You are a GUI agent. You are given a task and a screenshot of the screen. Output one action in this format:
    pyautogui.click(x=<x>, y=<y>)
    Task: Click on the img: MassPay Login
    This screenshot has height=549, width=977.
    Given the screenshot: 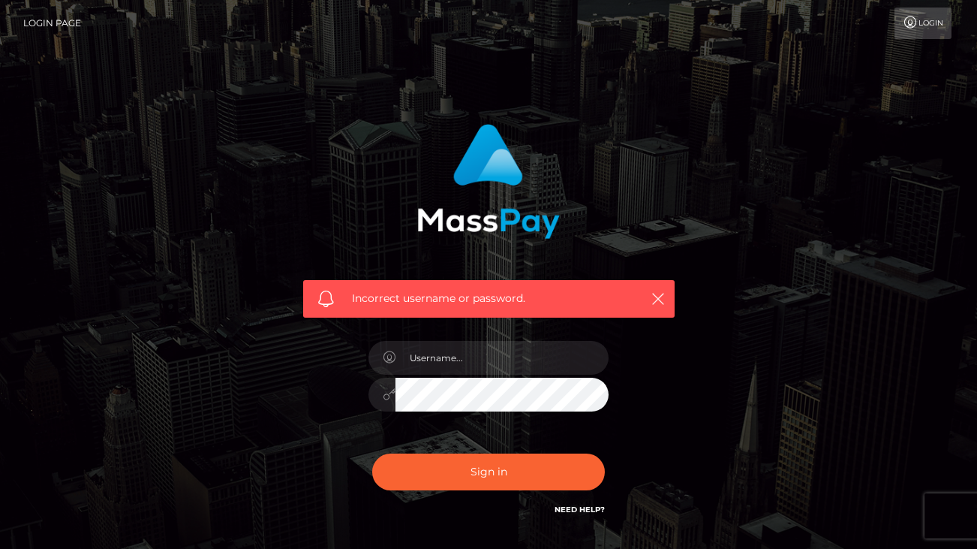 What is the action you would take?
    pyautogui.click(x=488, y=181)
    